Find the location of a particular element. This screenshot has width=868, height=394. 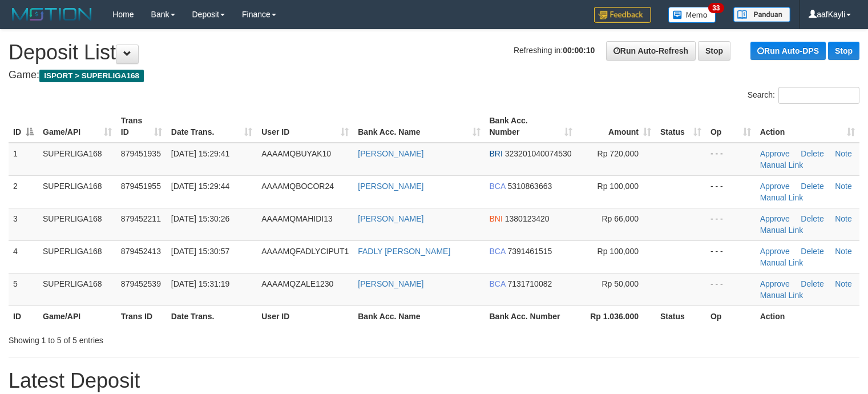

th: Rp 1.036.000 is located at coordinates (616, 316).